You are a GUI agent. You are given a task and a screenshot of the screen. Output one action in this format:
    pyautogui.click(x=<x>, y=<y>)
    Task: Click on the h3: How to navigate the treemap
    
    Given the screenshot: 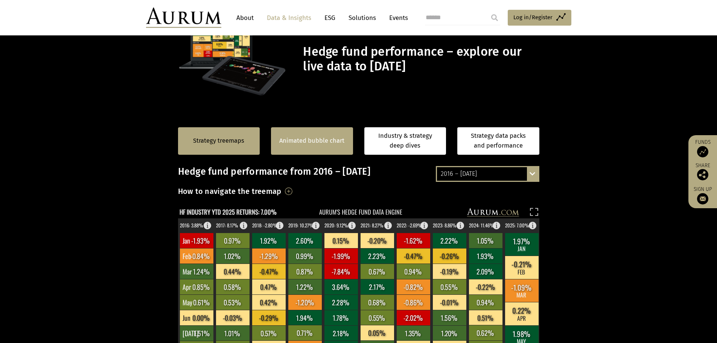 What is the action you would take?
    pyautogui.click(x=230, y=191)
    